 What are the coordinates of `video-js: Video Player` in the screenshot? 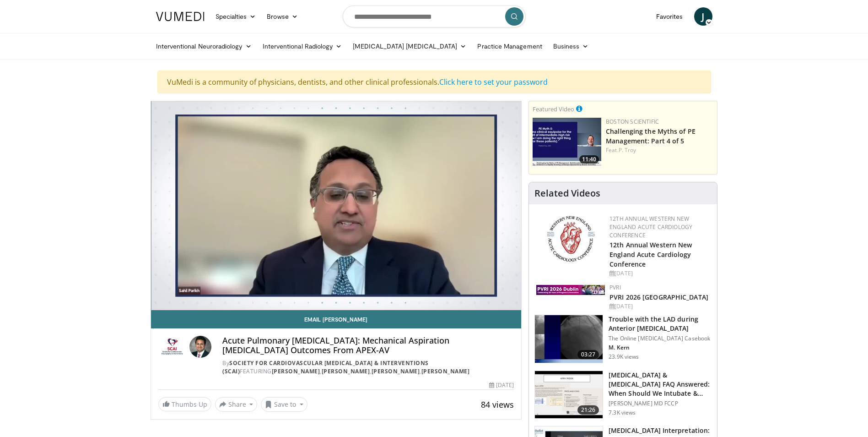 It's located at (336, 206).